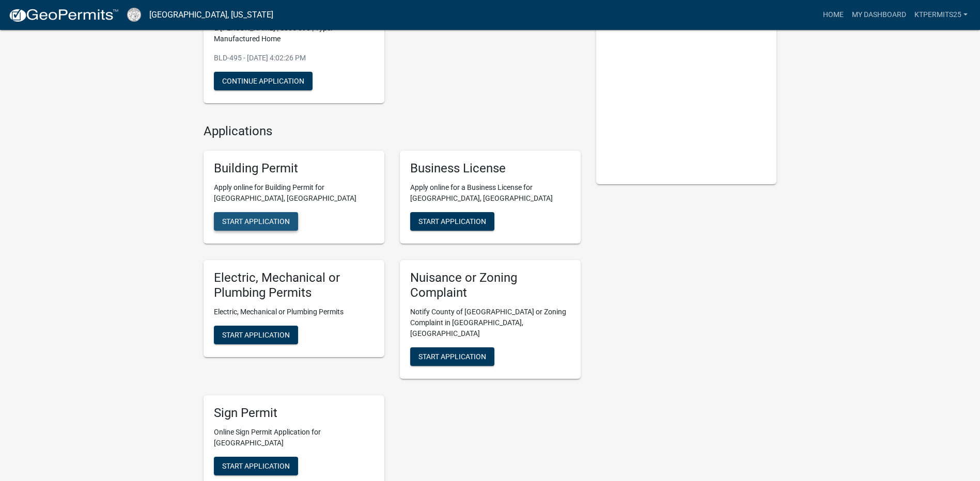  Describe the element at coordinates (263, 81) in the screenshot. I see `button: Continue Application` at that location.